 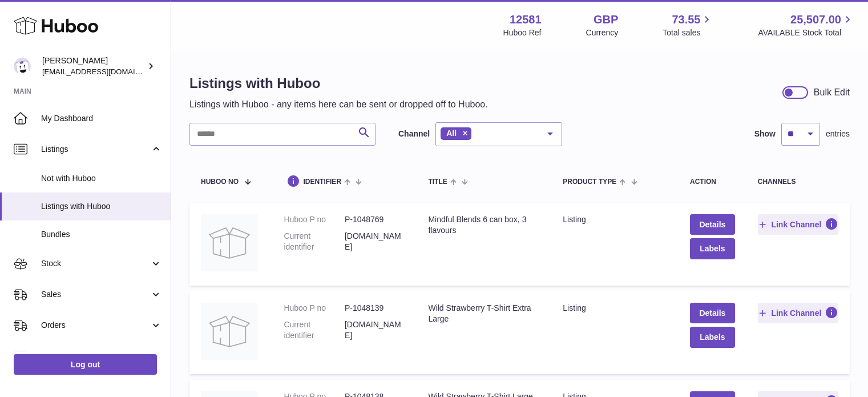 I want to click on h1: Listings with Huboo, so click(x=338, y=83).